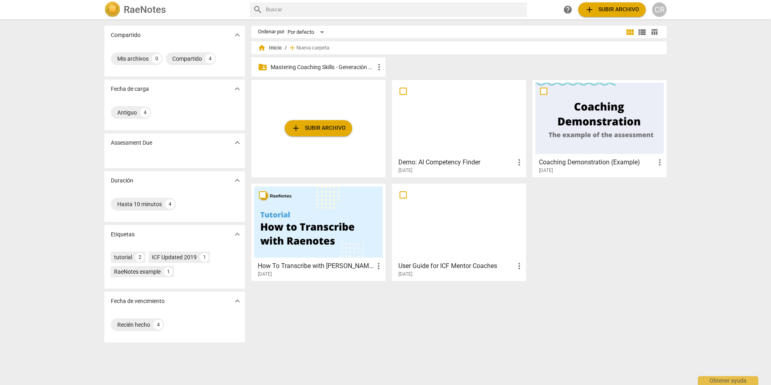 The height and width of the screenshot is (385, 771). Describe the element at coordinates (313, 48) in the screenshot. I see `span: Nueva carpeta` at that location.